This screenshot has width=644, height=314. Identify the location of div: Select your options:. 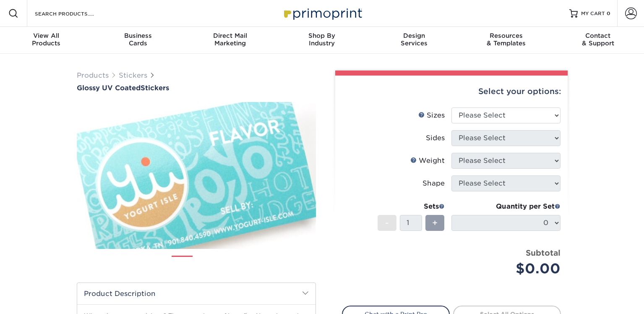
(451, 91).